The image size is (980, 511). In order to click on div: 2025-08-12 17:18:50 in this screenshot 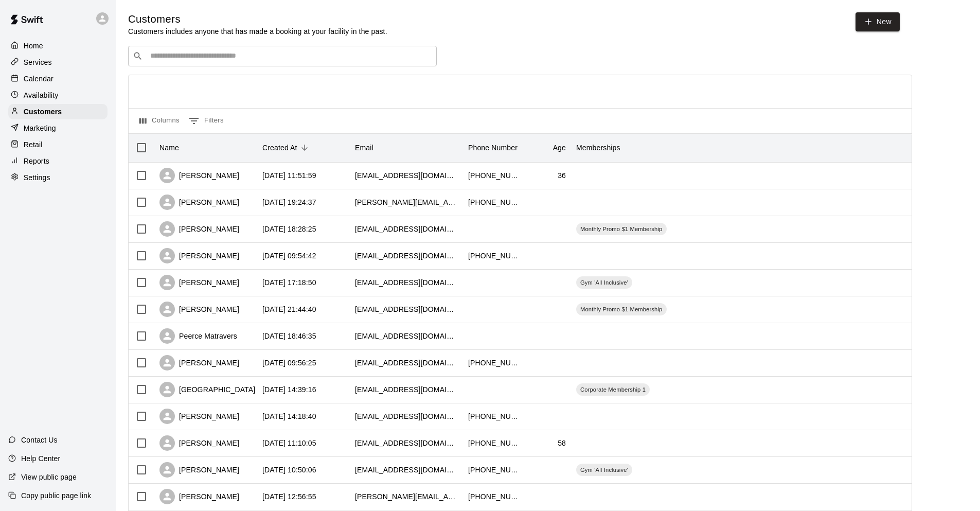, I will do `click(289, 283)`.